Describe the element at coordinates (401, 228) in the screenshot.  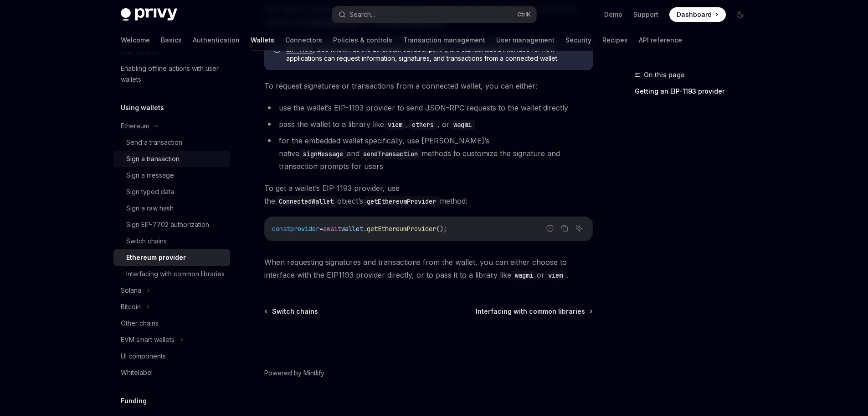
I see `span: getEthereumProvider` at that location.